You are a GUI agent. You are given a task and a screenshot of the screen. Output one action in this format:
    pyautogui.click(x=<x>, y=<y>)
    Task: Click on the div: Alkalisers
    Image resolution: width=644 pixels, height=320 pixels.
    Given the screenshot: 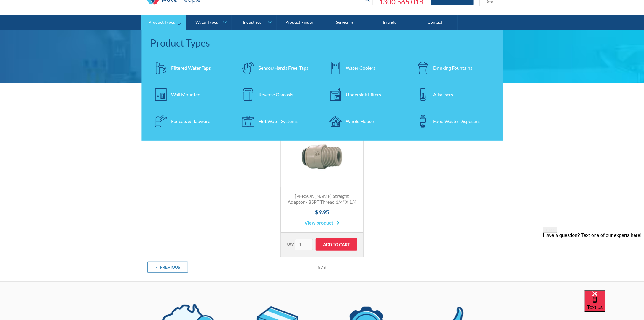 What is the action you would take?
    pyautogui.click(x=443, y=95)
    